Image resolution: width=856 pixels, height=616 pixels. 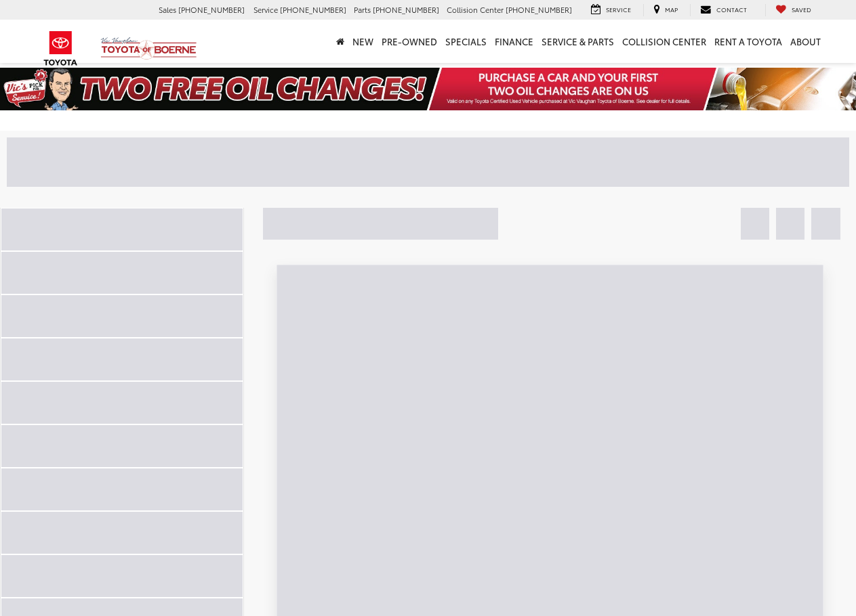 I want to click on a: Contact, so click(x=723, y=10).